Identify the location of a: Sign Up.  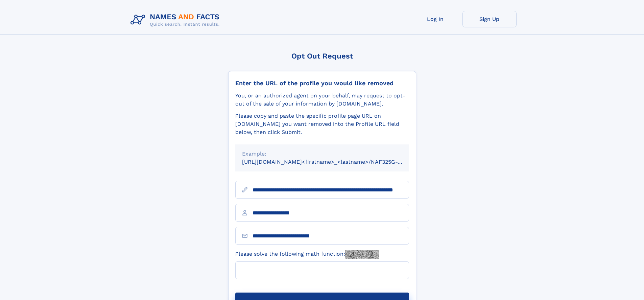
(490, 19).